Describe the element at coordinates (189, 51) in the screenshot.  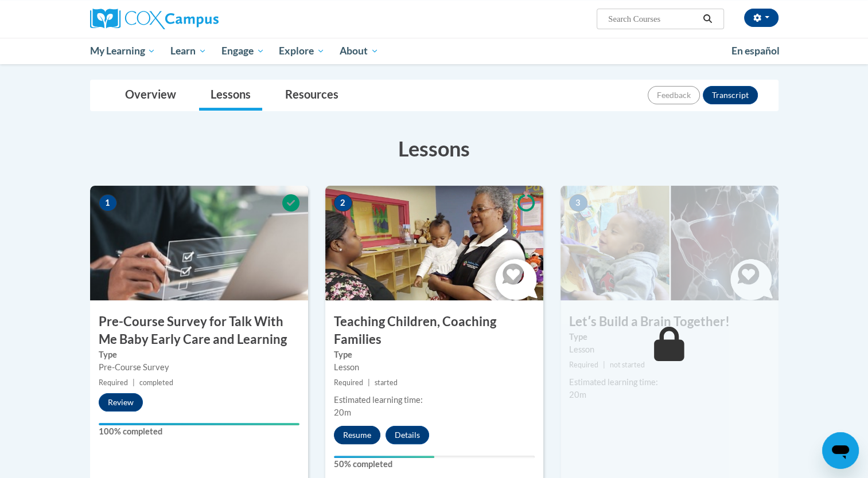
I see `span: Learn` at that location.